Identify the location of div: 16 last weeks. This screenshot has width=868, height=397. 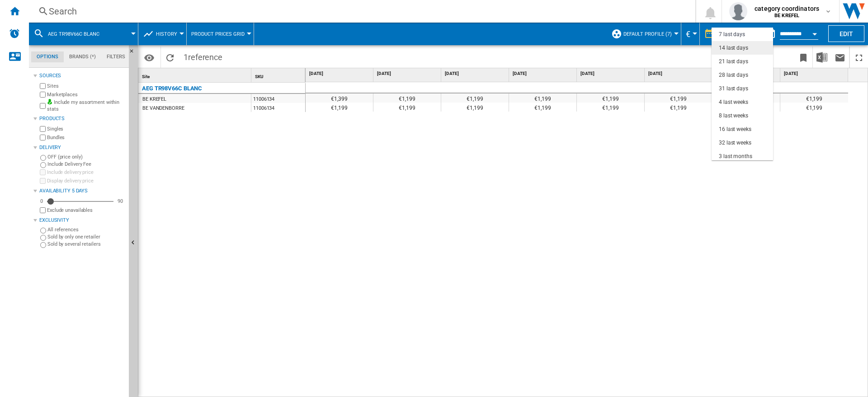
(735, 129).